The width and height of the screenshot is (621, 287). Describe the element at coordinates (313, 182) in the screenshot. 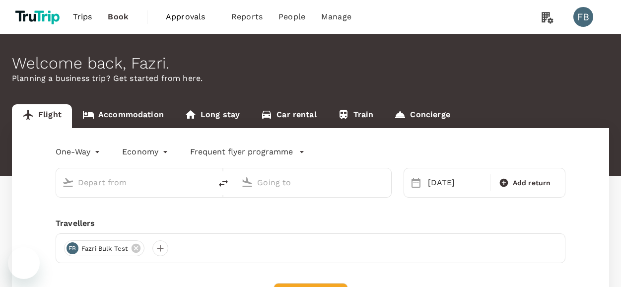

I see `input: Going to` at that location.